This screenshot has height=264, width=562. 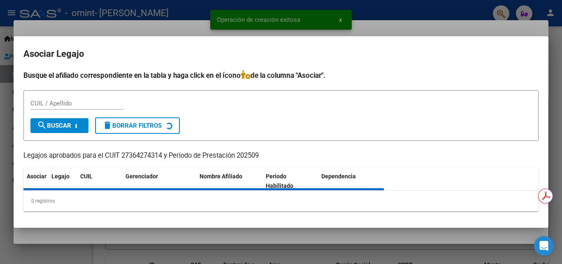 I want to click on div: Open Intercom Messenger, so click(x=544, y=246).